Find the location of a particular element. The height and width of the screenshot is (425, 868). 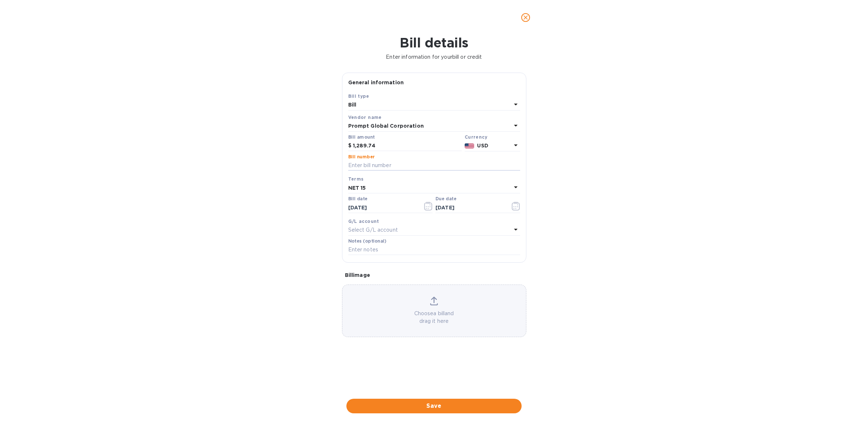

label: Bill number is located at coordinates (361, 157).